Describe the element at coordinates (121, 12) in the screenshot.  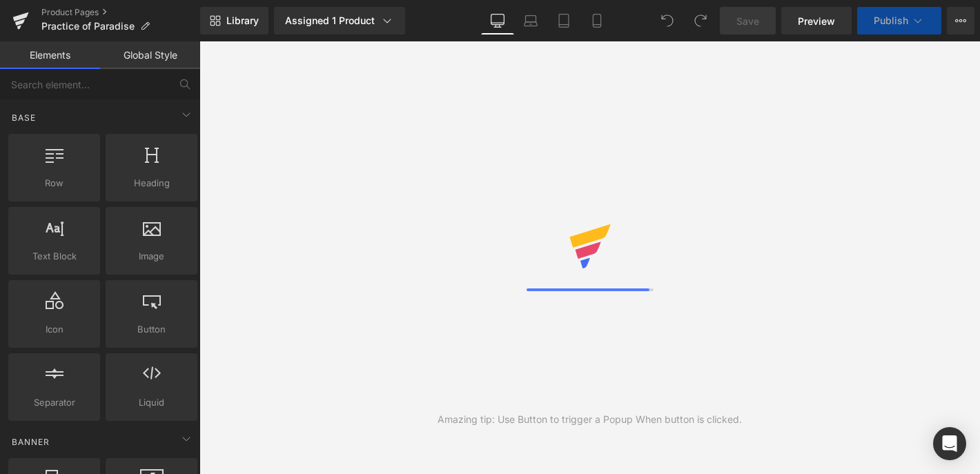
I see `a: Product Pages` at that location.